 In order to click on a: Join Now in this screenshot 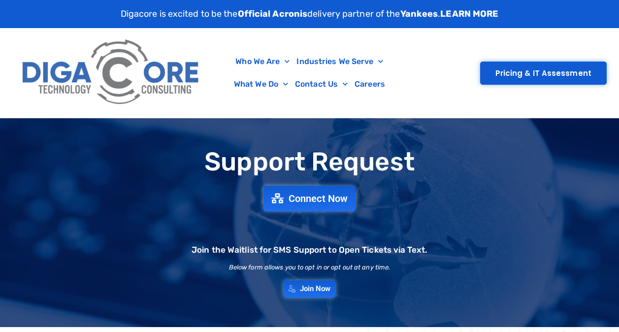, I will do `click(310, 289)`.